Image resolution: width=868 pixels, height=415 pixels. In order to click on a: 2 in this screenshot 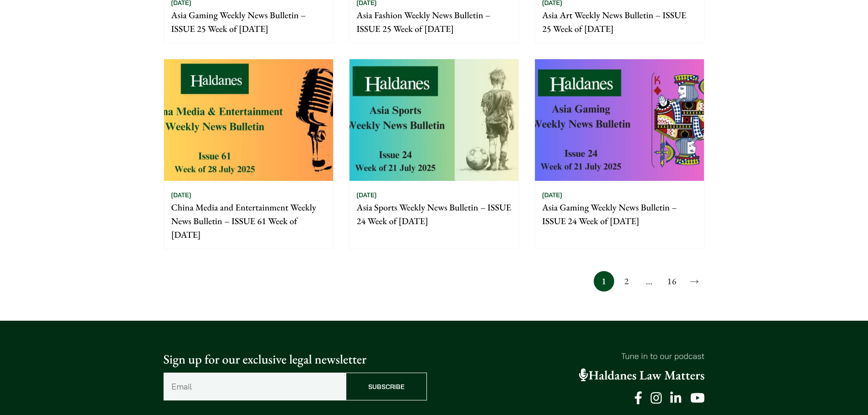, I will do `click(626, 281)`.